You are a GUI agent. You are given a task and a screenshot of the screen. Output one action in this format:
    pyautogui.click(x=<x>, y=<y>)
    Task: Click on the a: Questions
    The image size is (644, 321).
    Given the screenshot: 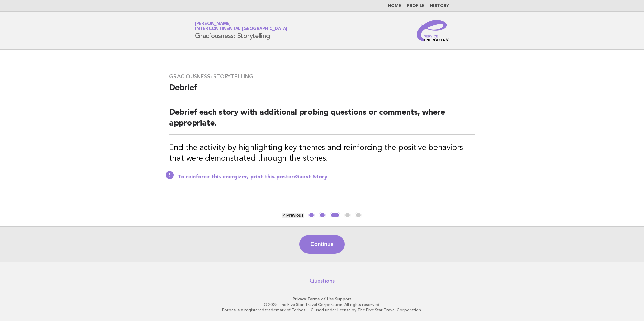 What is the action you would take?
    pyautogui.click(x=322, y=281)
    